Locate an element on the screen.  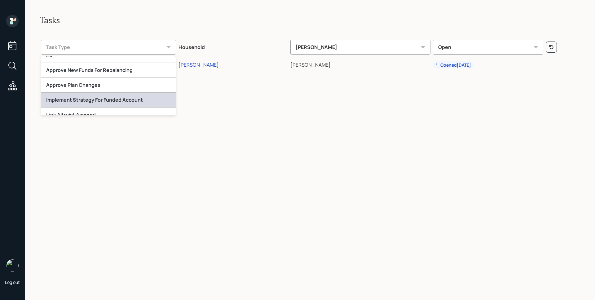
div: Open is located at coordinates (488, 47).